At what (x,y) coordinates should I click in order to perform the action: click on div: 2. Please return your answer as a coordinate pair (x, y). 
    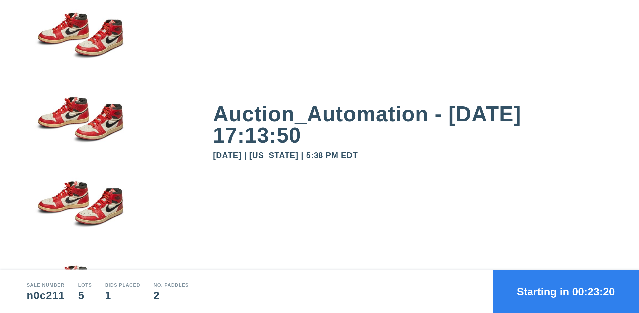
    Looking at the image, I should click on (171, 296).